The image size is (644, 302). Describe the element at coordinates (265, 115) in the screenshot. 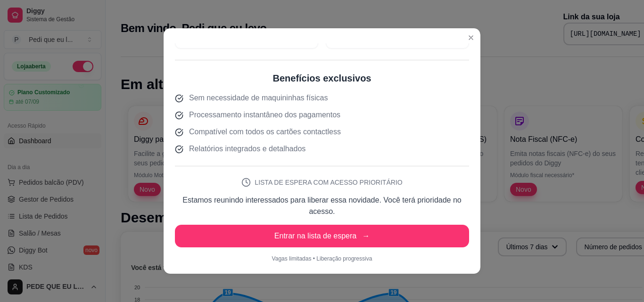

I see `span: Processamento instantâneo dos pagamentos` at that location.